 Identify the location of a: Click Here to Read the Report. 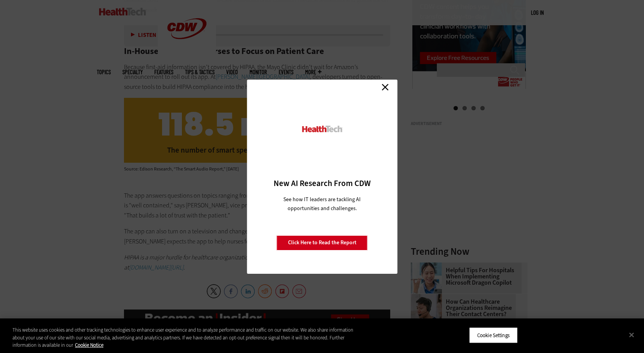
(322, 243).